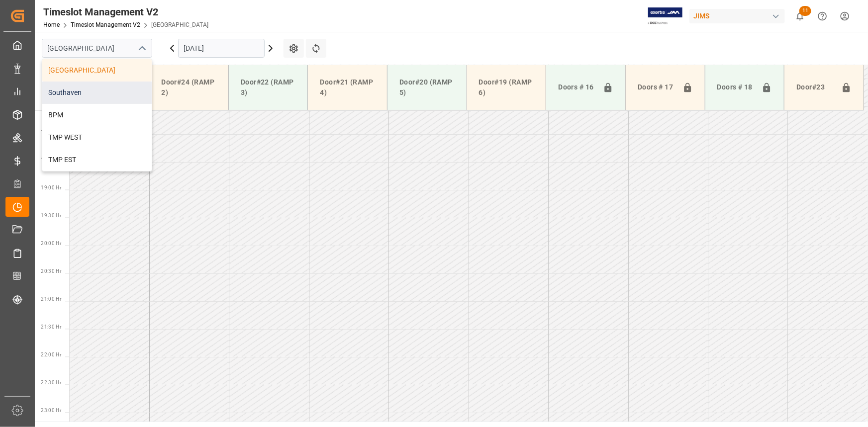  Describe the element at coordinates (822, 16) in the screenshot. I see `button: Help Center` at that location.